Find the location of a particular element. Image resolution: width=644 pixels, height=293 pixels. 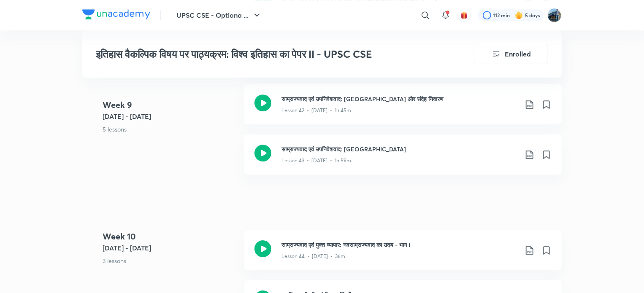

a: Company Logo is located at coordinates (116, 15).